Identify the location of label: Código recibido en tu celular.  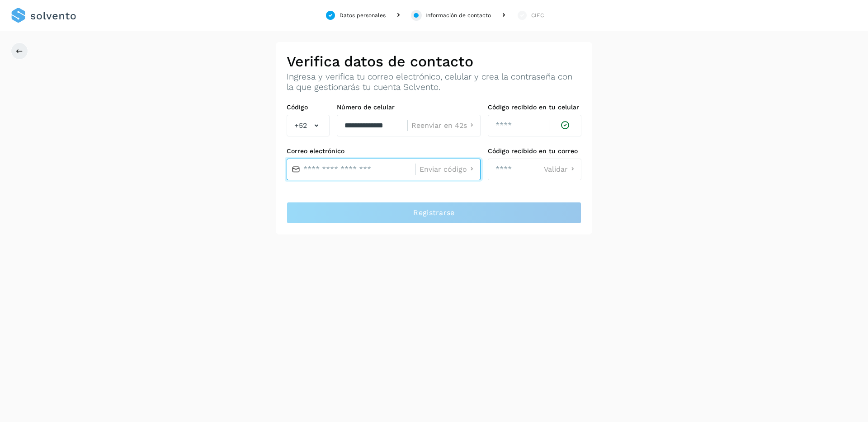
(534, 107).